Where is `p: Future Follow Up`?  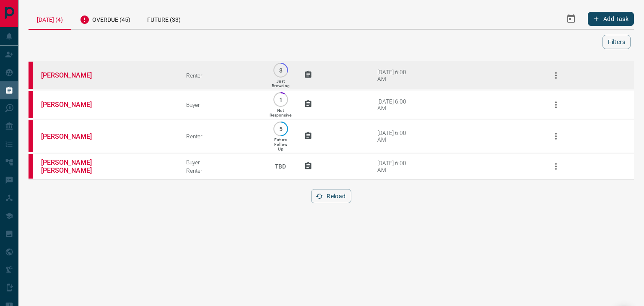
p: Future Follow Up is located at coordinates (280, 145).